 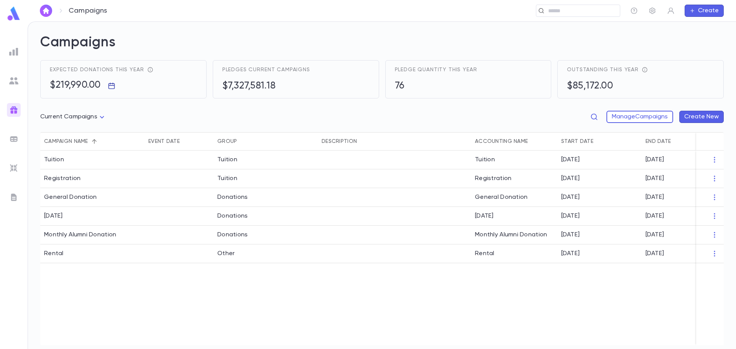 What do you see at coordinates (14, 13) in the screenshot?
I see `img: logo` at bounding box center [14, 13].